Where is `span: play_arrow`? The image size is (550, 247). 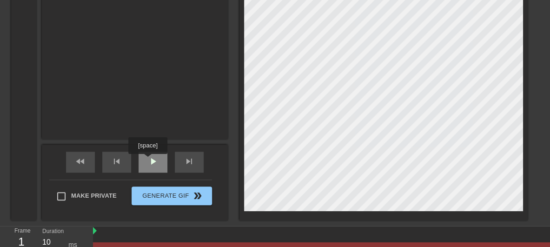 span: play_arrow is located at coordinates (153, 161).